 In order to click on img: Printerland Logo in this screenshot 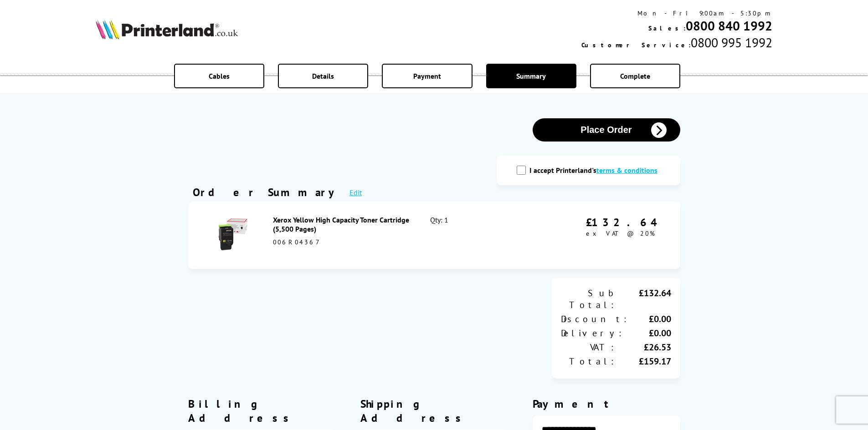, I will do `click(166, 29)`.